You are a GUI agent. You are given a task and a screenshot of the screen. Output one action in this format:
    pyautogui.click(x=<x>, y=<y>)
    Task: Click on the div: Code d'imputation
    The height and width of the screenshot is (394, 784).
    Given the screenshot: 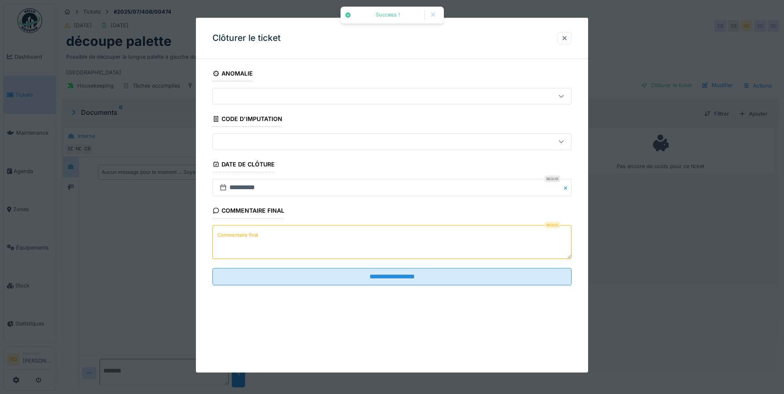 What is the action you would take?
    pyautogui.click(x=247, y=120)
    